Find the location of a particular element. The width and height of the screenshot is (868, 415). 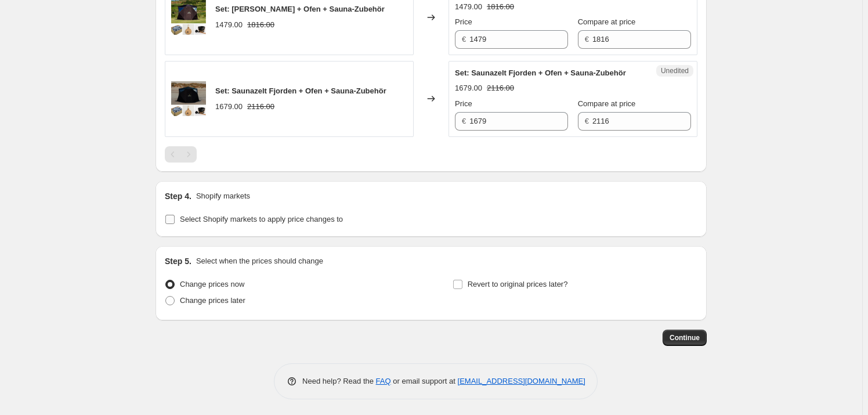

nav: Pagination is located at coordinates (181, 154).